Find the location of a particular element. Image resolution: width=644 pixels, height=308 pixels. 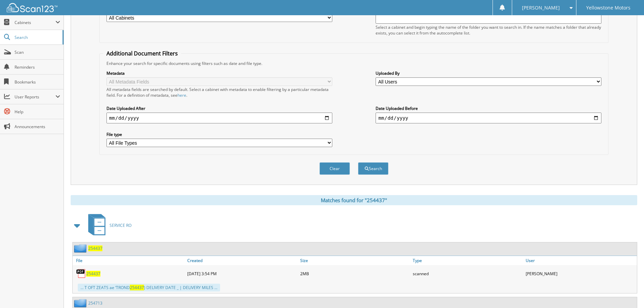

a: User is located at coordinates (581, 260).